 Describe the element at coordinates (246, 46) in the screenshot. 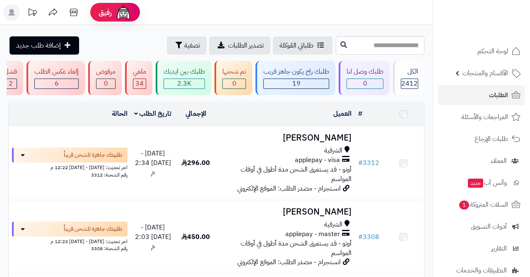

I see `span: تصدير الطلبات` at that location.